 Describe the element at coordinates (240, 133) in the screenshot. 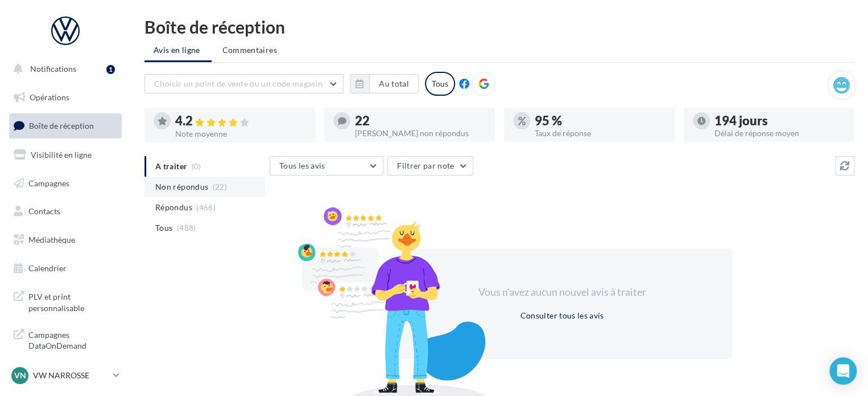

I see `div: Note moyenne` at that location.